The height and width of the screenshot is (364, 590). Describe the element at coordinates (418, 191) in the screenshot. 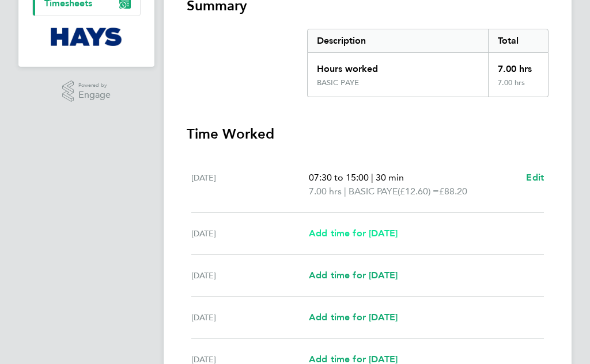

I see `span: (£12.60) =` at that location.